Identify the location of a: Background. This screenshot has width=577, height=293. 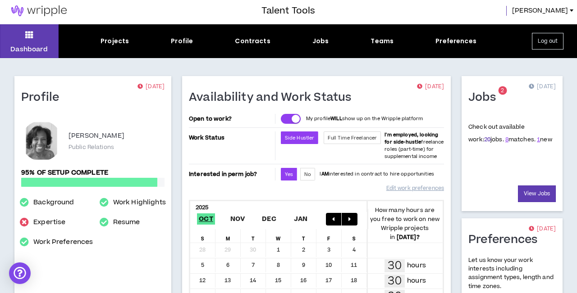
(54, 203).